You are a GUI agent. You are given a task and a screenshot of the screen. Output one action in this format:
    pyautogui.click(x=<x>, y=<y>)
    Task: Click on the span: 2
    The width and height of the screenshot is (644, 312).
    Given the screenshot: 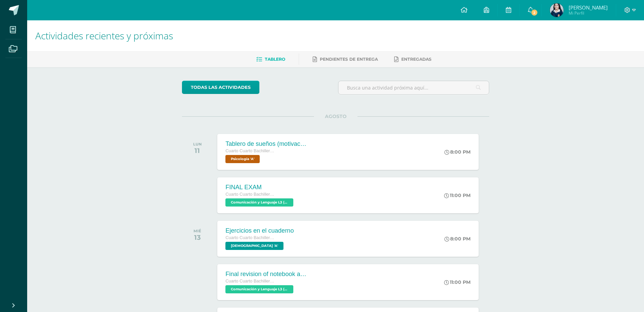 What is the action you would take?
    pyautogui.click(x=535, y=12)
    